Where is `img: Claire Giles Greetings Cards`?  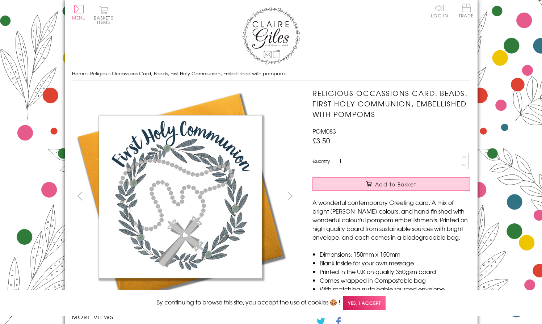
img: Claire Giles Greetings Cards is located at coordinates (271, 36).